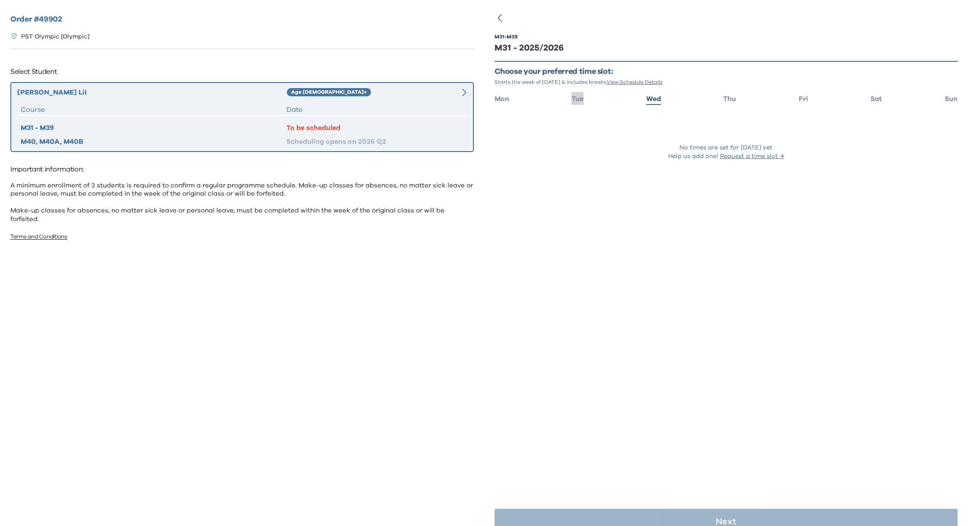 The image size is (968, 526). What do you see at coordinates (55, 37) in the screenshot?
I see `p: PST Olympic [Olympic]` at bounding box center [55, 37].